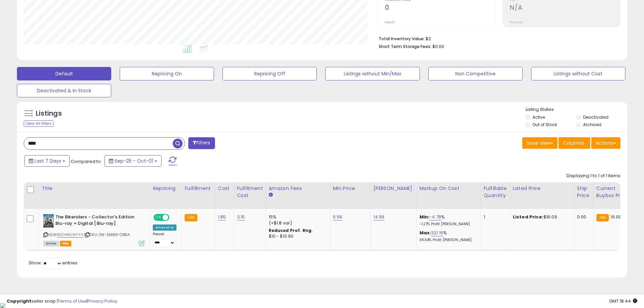 The image size is (644, 308). What do you see at coordinates (298, 188) in the screenshot?
I see `div: Amazon Fees` at bounding box center [298, 188].